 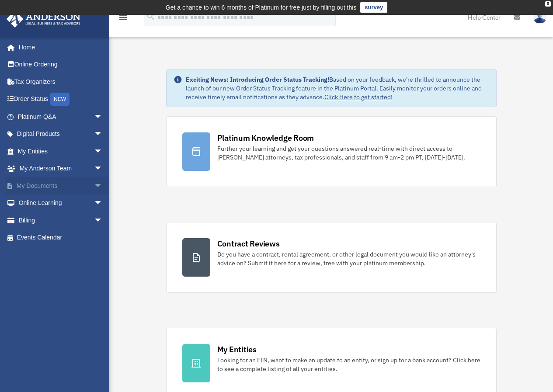 I want to click on a: Platinum Q&Aarrow_drop_down, so click(x=60, y=117).